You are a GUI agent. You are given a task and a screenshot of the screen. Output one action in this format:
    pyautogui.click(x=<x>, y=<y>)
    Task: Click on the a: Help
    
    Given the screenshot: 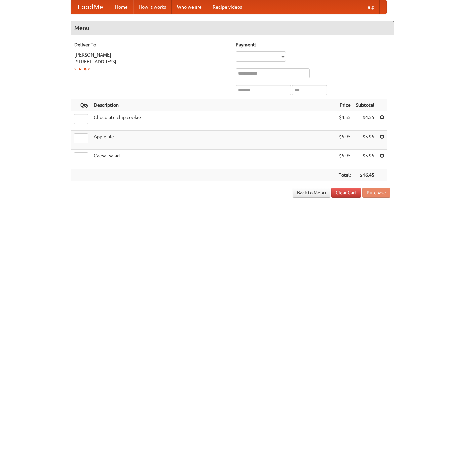 What is the action you would take?
    pyautogui.click(x=370, y=7)
    